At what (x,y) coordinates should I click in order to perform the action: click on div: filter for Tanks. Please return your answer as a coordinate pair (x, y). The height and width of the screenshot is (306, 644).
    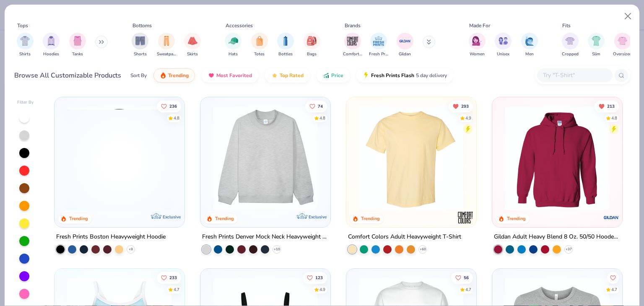
    Looking at the image, I should click on (77, 45).